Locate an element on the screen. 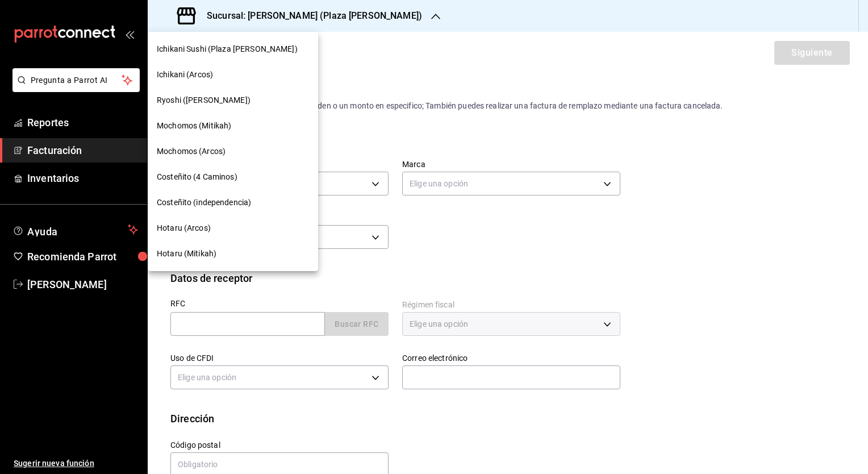 This screenshot has width=868, height=474. span: Mochomos (Arcos) is located at coordinates (191, 151).